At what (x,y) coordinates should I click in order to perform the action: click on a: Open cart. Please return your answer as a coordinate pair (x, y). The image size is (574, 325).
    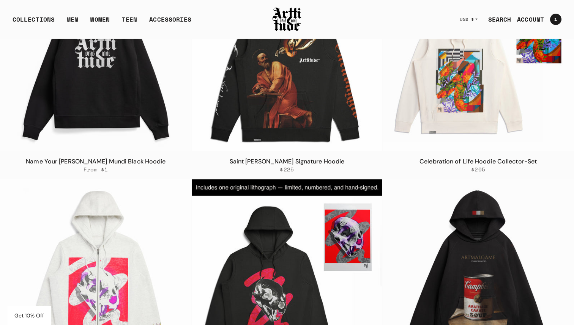
    Looking at the image, I should click on (553, 19).